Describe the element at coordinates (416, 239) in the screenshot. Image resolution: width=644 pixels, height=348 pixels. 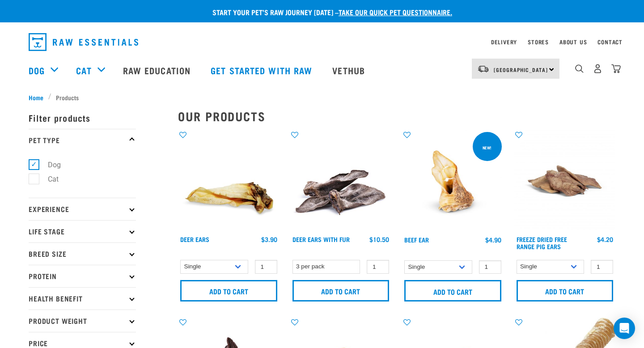
I see `a: Beef Ear` at that location.